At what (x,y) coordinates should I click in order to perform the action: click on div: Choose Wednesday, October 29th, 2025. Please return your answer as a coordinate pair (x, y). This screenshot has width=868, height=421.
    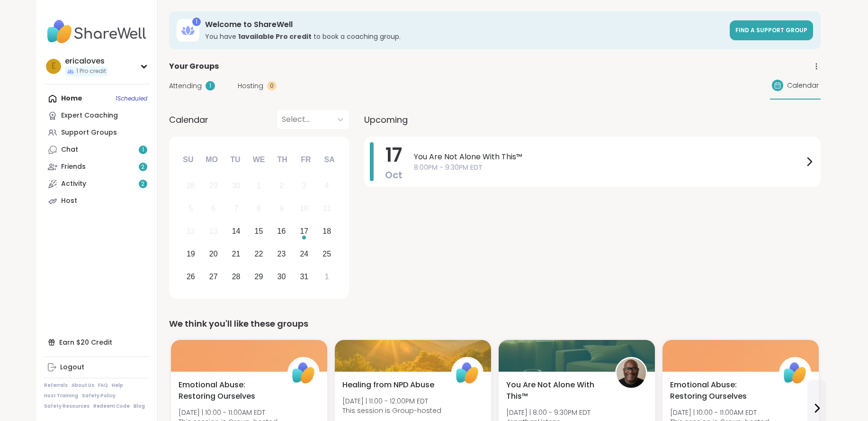
    Looking at the image, I should click on (258, 276).